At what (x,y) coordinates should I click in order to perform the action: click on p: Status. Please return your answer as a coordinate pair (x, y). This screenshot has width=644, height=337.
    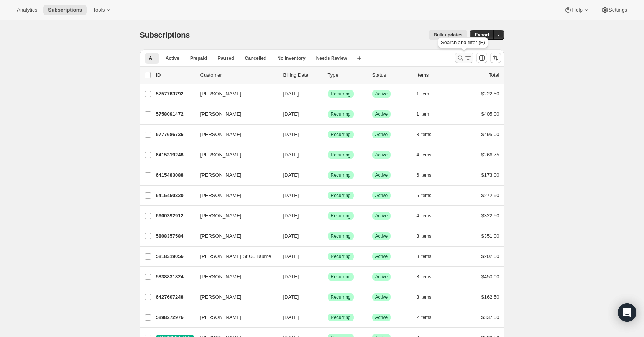
    Looking at the image, I should click on (392, 75).